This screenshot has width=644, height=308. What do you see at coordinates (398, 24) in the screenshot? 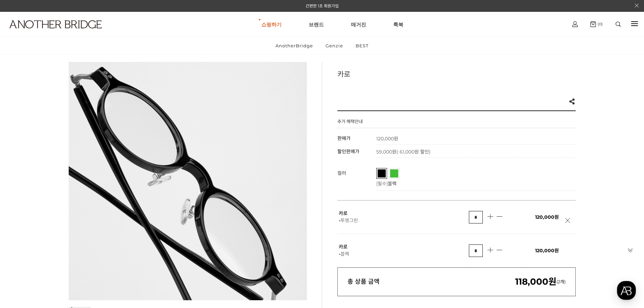
I see `a: 룩북` at bounding box center [398, 24].